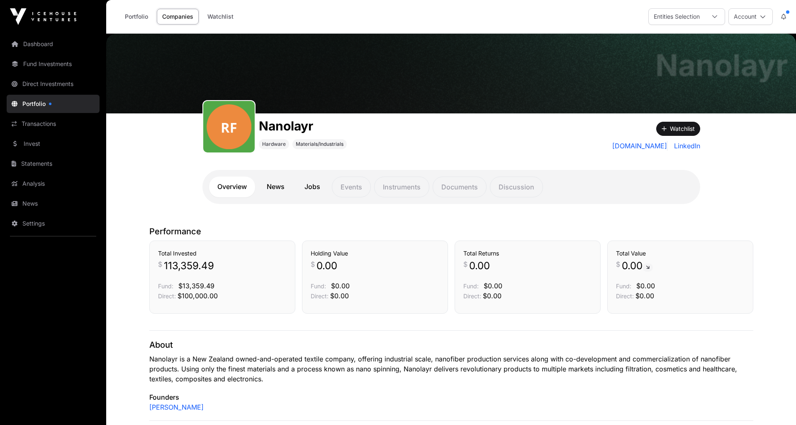  I want to click on a: Jobs, so click(312, 187).